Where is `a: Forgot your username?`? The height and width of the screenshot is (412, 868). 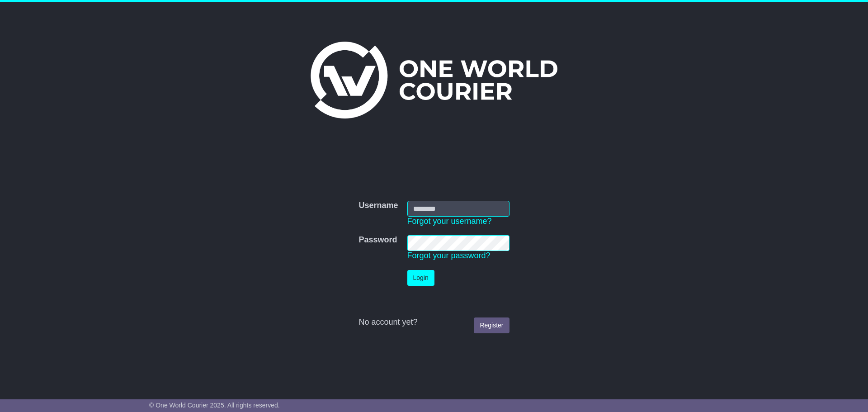 a: Forgot your username? is located at coordinates (449, 221).